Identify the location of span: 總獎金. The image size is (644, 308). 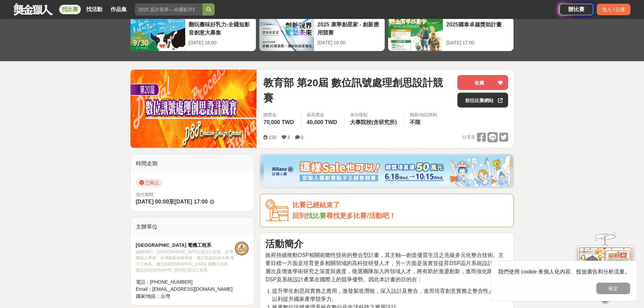
(279, 115).